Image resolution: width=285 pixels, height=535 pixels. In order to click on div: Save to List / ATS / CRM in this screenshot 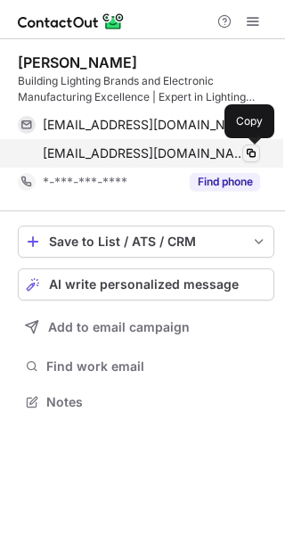, I will do `click(146, 241)`.